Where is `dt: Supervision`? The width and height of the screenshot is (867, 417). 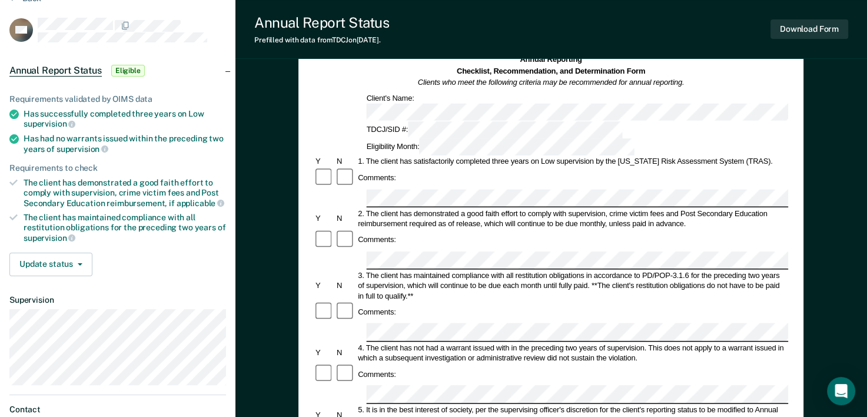
dt: Supervision is located at coordinates (118, 300).